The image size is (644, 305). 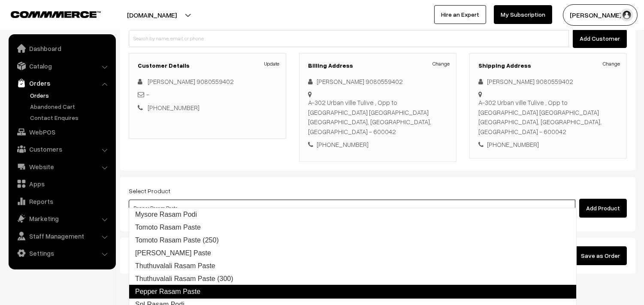 What do you see at coordinates (602, 208) in the screenshot?
I see `button: Add Product` at bounding box center [602, 208].